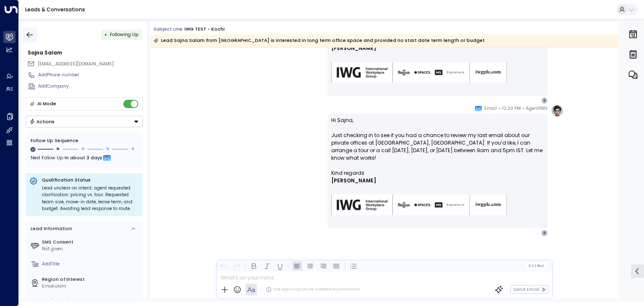 The image size is (644, 306). What do you see at coordinates (50, 229) in the screenshot?
I see `div: Lead Information` at bounding box center [50, 229].